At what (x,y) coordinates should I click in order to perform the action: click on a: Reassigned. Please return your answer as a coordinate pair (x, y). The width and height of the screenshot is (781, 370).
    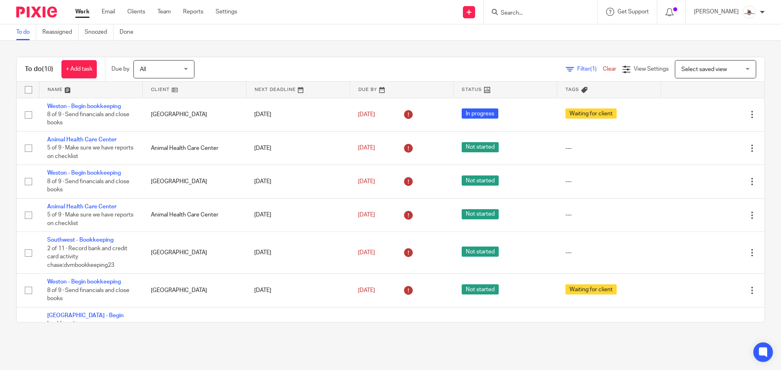
    Looking at the image, I should click on (60, 32).